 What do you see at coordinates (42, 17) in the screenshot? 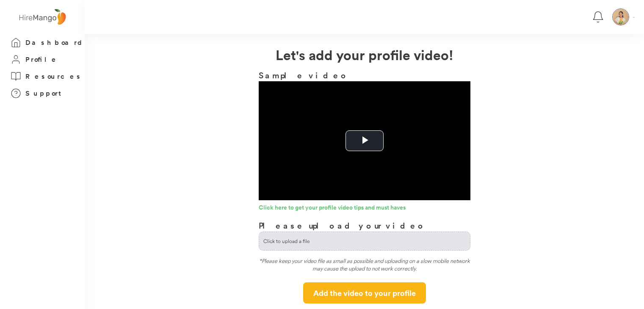
I see `img: logo%20-%20hiremango%20gray.png` at bounding box center [42, 17].